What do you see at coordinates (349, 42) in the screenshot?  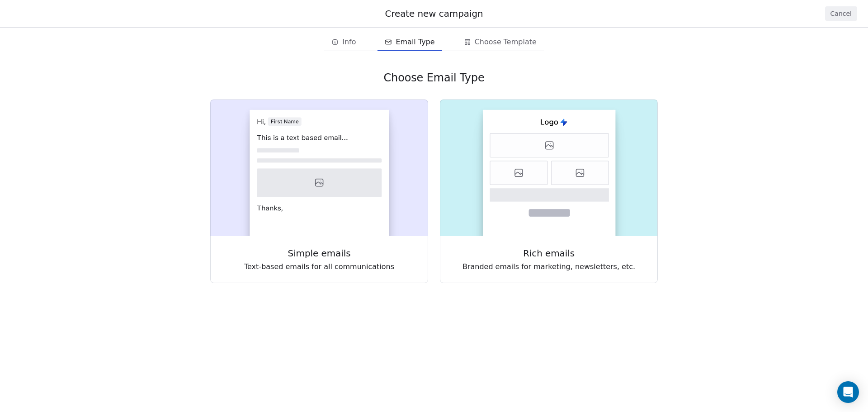 I see `span: Info` at bounding box center [349, 42].